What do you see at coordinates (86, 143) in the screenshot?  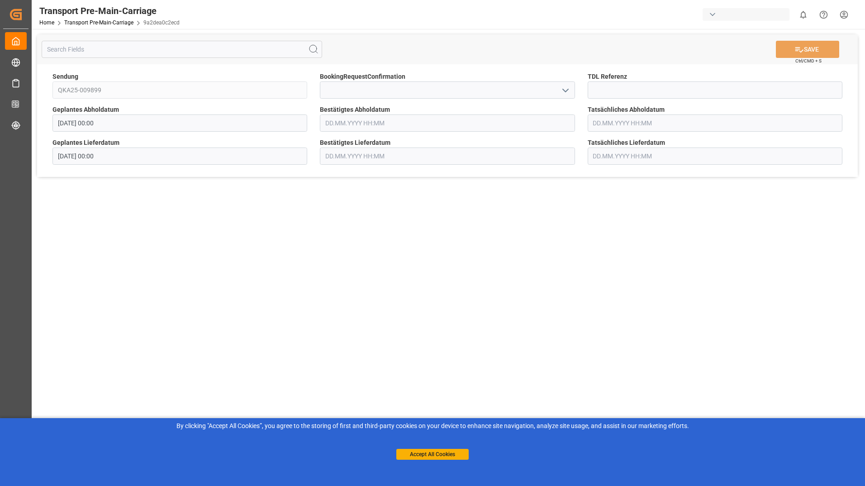 I see `span: Geplantes Lieferdatum` at bounding box center [86, 143].